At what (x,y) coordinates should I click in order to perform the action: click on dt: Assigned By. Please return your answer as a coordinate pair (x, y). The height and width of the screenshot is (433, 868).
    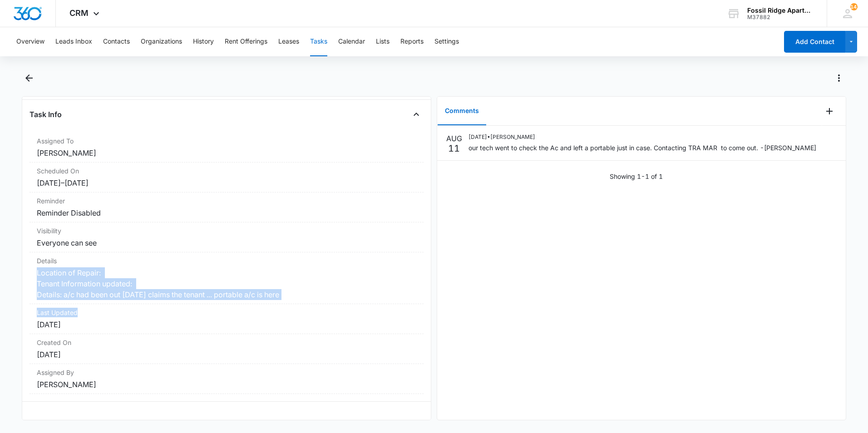
    Looking at the image, I should click on (226, 373).